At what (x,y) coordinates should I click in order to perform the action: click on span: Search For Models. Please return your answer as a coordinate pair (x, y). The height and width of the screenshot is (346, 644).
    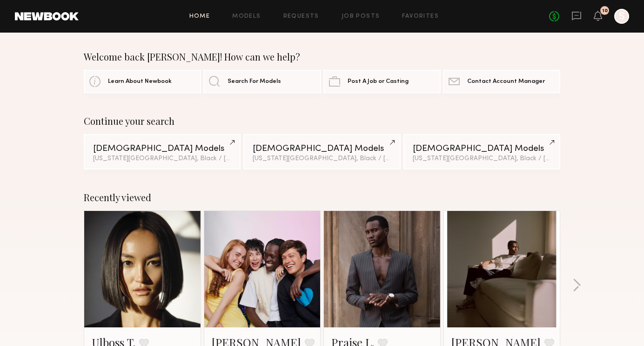
    Looking at the image, I should click on (254, 81).